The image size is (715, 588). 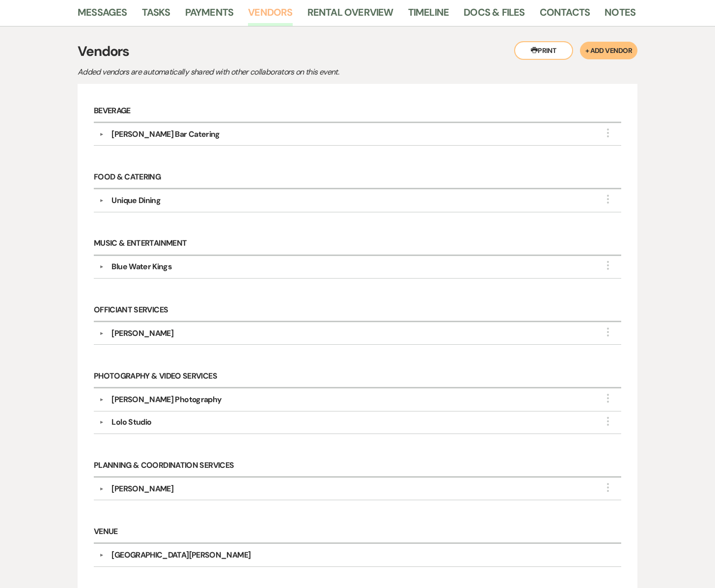 I want to click on button: Print, so click(x=544, y=51).